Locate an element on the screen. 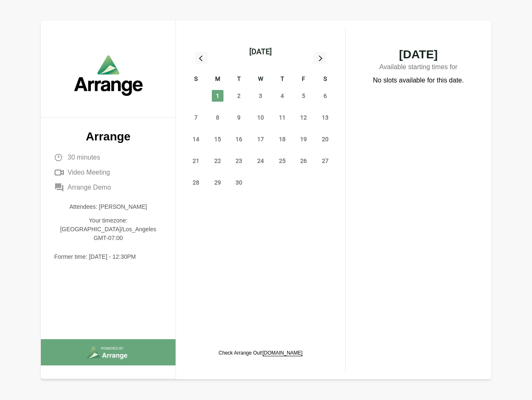 Image resolution: width=532 pixels, height=400 pixels. span: Thursday, September 18, 2025 is located at coordinates (282, 139).